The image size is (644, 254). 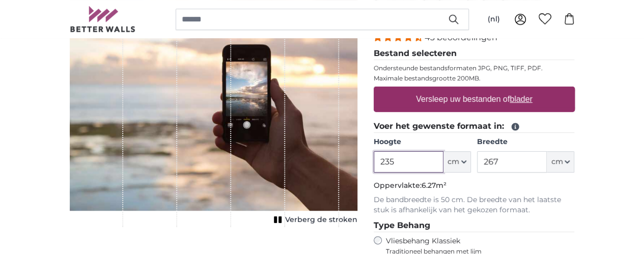 What do you see at coordinates (103, 19) in the screenshot?
I see `img: Betterwalls` at bounding box center [103, 19].